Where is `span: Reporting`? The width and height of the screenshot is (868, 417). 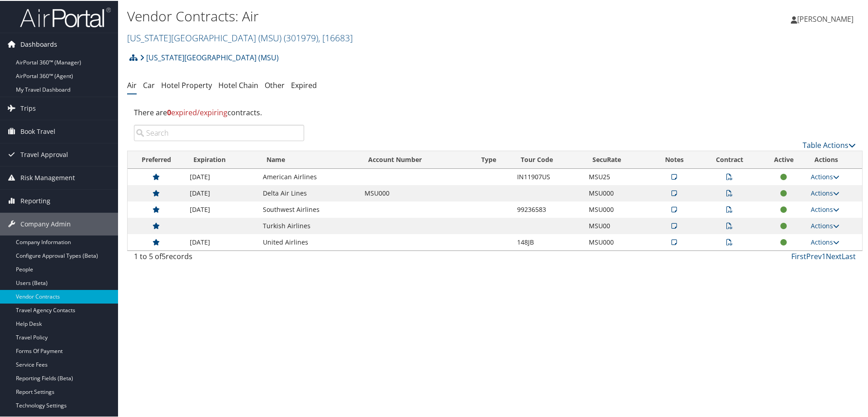
span: Reporting is located at coordinates (35, 200).